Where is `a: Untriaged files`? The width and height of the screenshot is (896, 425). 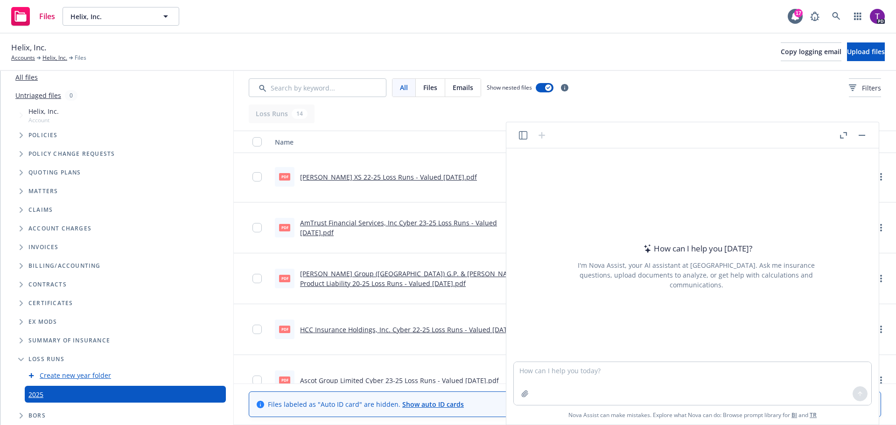
a: Untriaged files is located at coordinates (38, 95).